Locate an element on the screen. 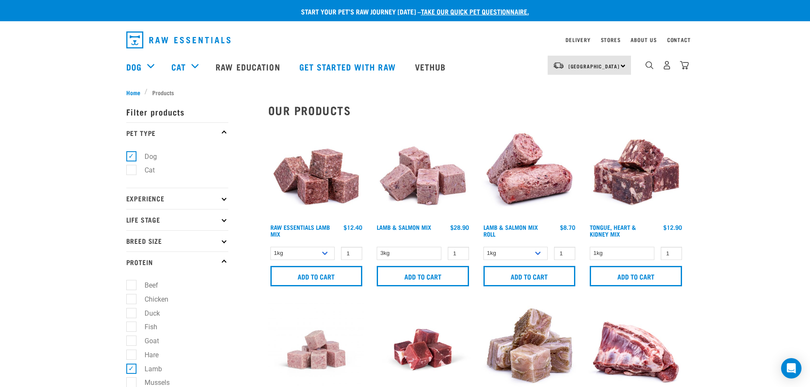 Image resolution: width=810 pixels, height=387 pixels. div: Open Intercom Messenger is located at coordinates (791, 369).